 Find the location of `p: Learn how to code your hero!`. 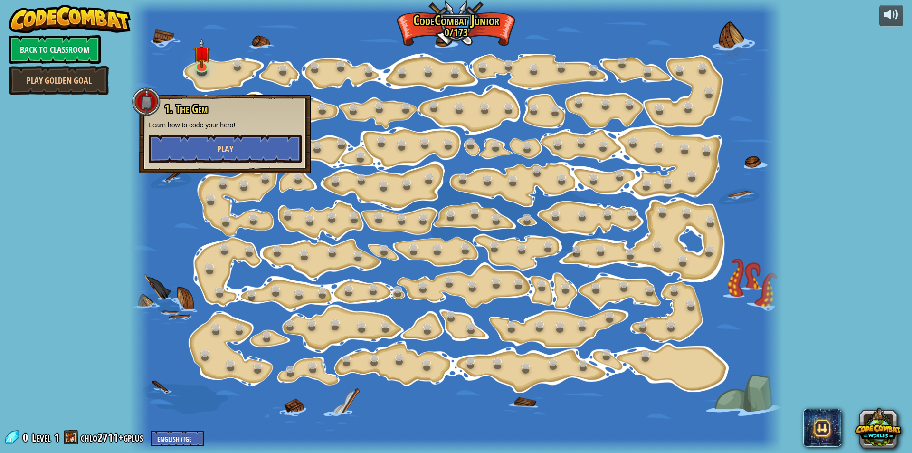

p: Learn how to code your hero! is located at coordinates (225, 125).